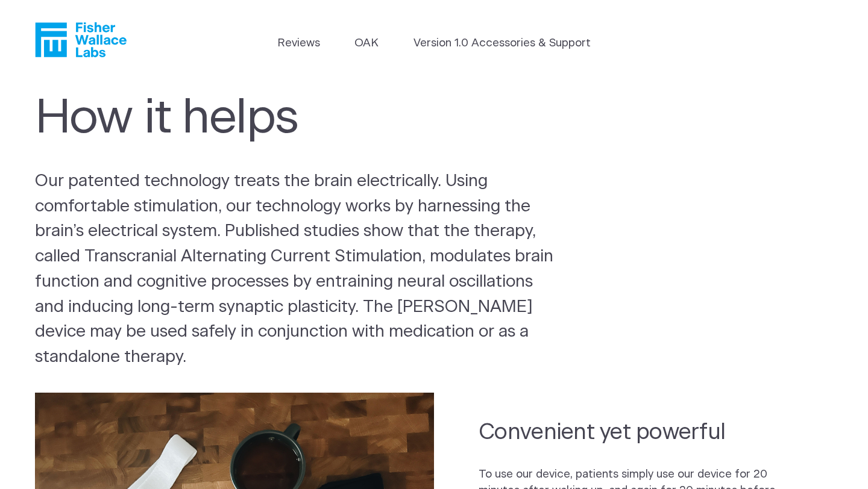  What do you see at coordinates (286, 119) in the screenshot?
I see `h1: How it helps` at bounding box center [286, 119].